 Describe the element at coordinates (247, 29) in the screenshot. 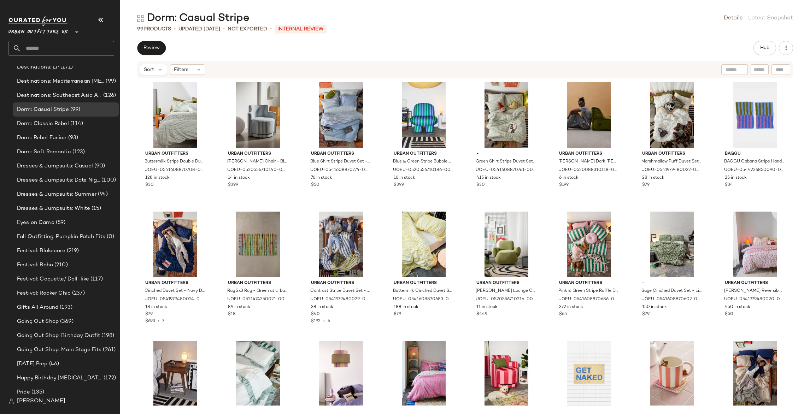

I see `p: Not Exported` at that location.